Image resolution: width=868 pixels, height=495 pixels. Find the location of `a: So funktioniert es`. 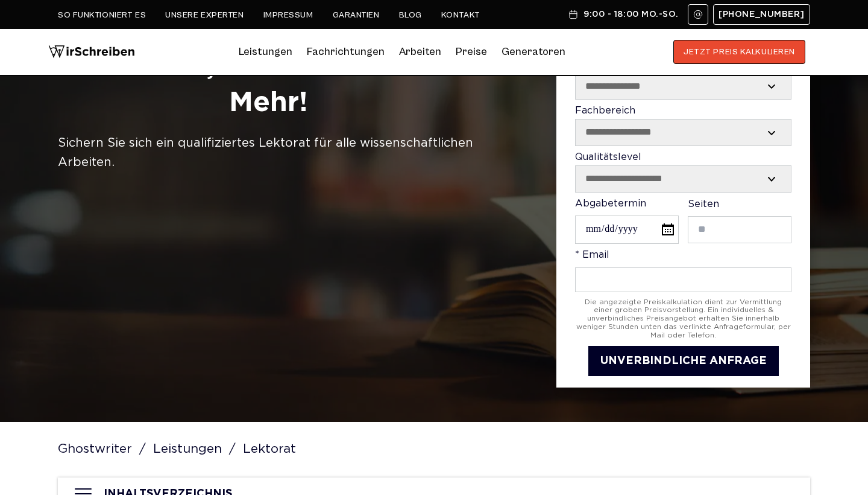

a: So funktioniert es is located at coordinates (102, 15).